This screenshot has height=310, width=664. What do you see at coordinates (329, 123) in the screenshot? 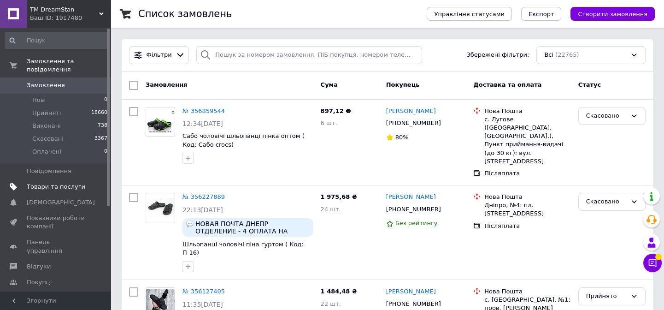
I see `span: 6 шт.` at bounding box center [329, 123].